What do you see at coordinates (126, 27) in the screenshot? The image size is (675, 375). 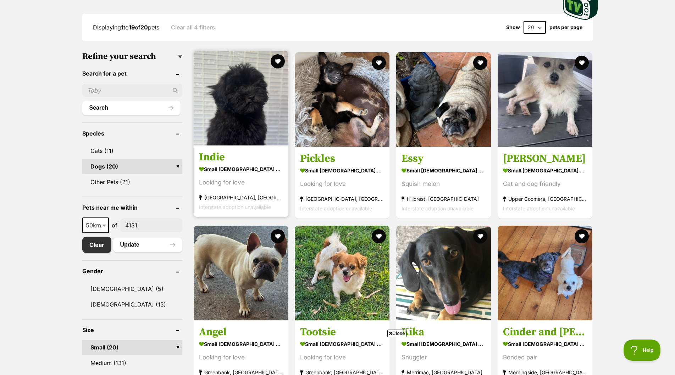 I see `span: Displaying to of pets` at bounding box center [126, 27].